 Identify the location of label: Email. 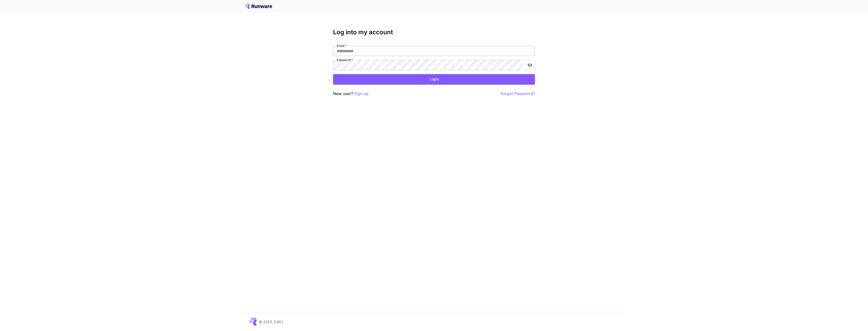
(341, 45).